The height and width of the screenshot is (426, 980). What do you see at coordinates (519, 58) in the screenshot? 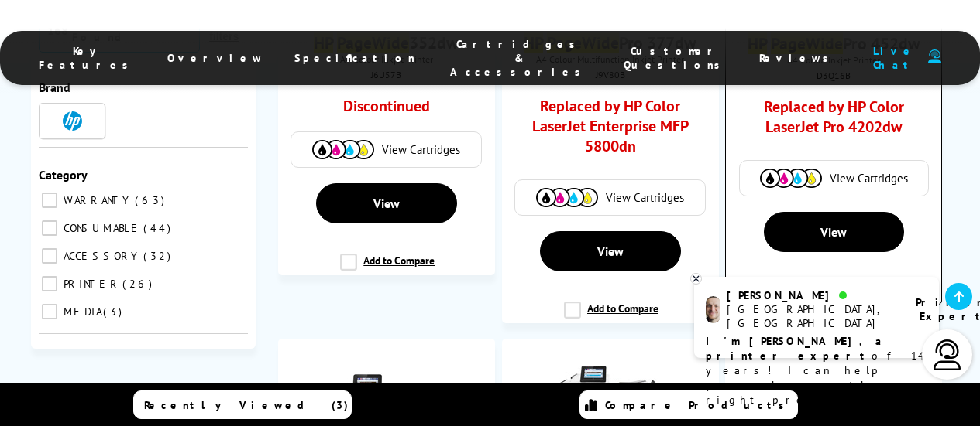
I see `span: Cartridges & Accessories` at bounding box center [519, 58].